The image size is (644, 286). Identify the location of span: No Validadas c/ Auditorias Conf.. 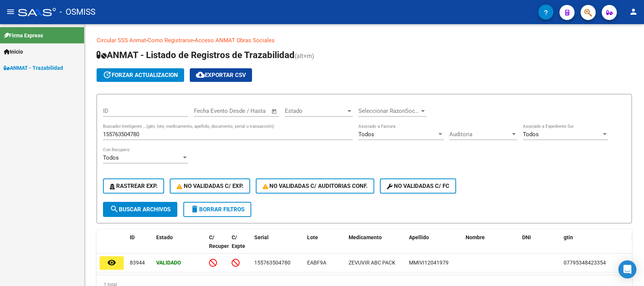
(315, 186).